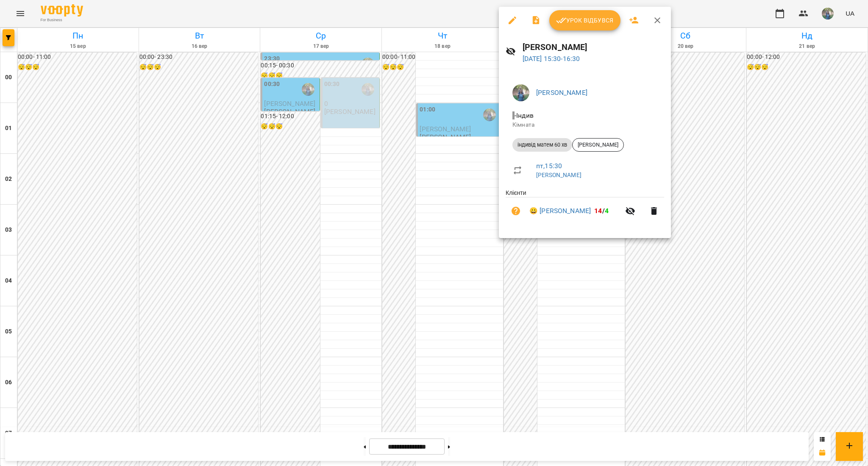 Image resolution: width=868 pixels, height=466 pixels. Describe the element at coordinates (549, 166) in the screenshot. I see `a: пт , 15:30` at that location.